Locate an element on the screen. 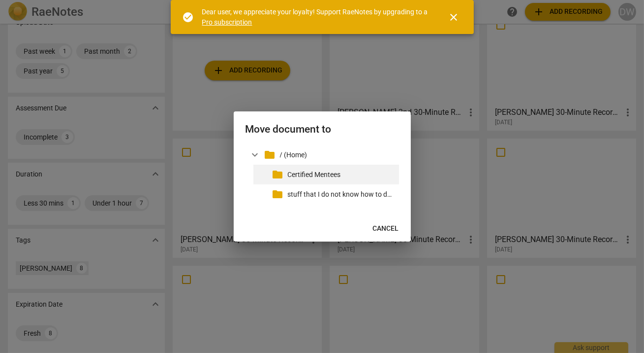 The width and height of the screenshot is (644, 353). span: close is located at coordinates (454, 17).